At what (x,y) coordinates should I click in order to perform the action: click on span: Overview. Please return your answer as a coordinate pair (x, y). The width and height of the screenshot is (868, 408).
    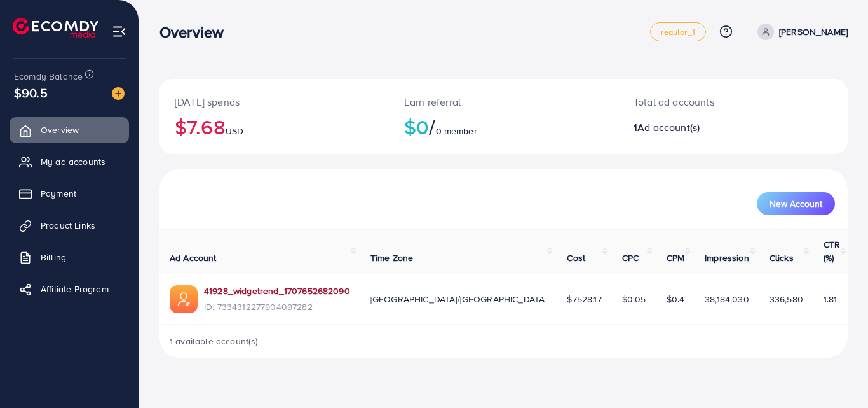
    Looking at the image, I should click on (60, 130).